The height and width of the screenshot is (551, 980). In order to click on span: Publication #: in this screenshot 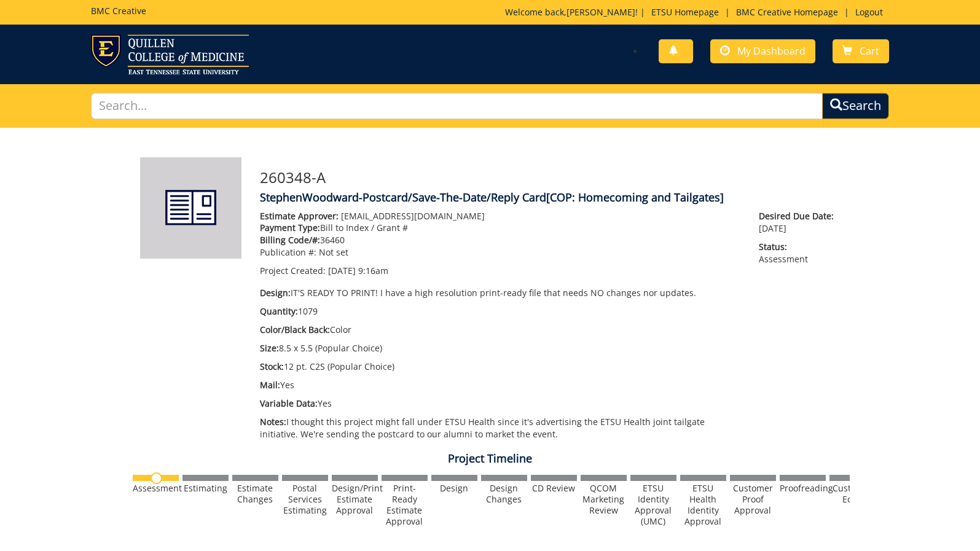, I will do `click(288, 252)`.